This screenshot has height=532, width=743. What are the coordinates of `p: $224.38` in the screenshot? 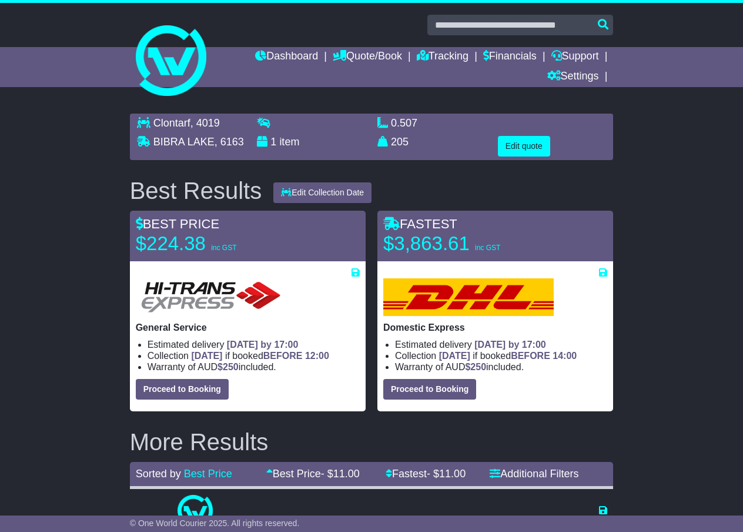 It's located at (209, 244).